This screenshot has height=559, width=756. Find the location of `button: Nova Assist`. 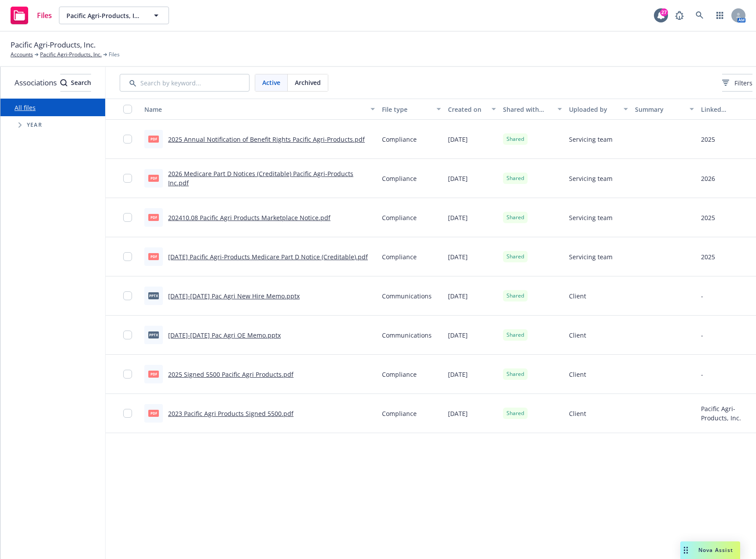

button: Nova Assist is located at coordinates (710, 550).